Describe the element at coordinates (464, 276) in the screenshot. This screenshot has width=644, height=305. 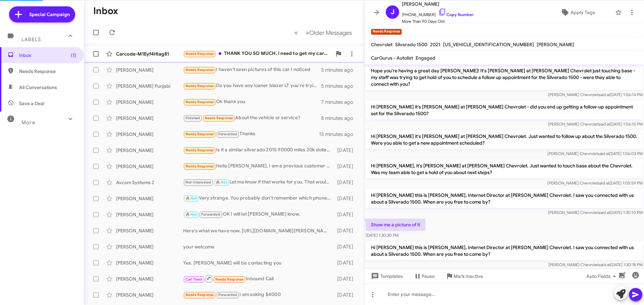
I see `button: Mark Inactive` at that location.